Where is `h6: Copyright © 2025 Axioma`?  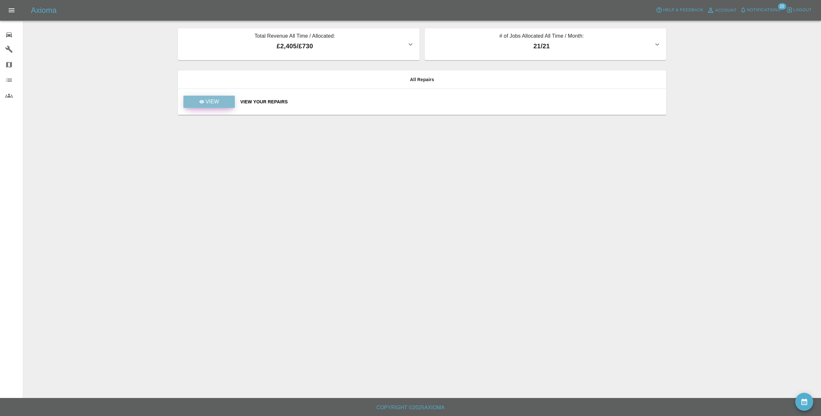
h6: Copyright © 2025 Axioma is located at coordinates (411, 407).